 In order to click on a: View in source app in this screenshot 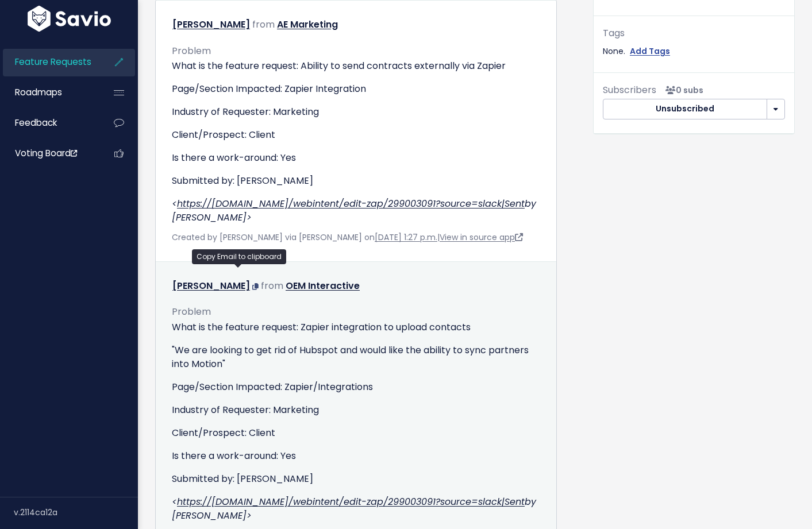, I will do `click(481, 237)`.